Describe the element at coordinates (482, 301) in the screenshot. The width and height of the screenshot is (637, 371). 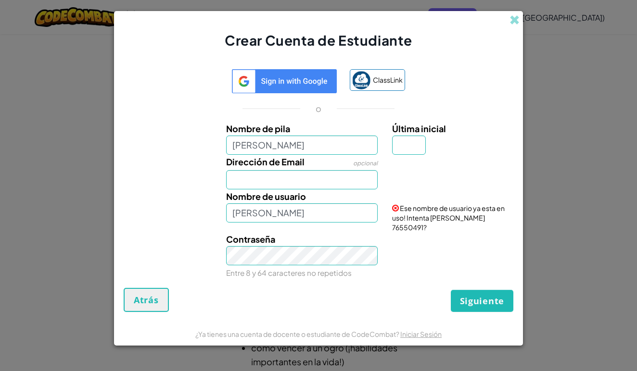
I see `button: Siguiente` at that location.